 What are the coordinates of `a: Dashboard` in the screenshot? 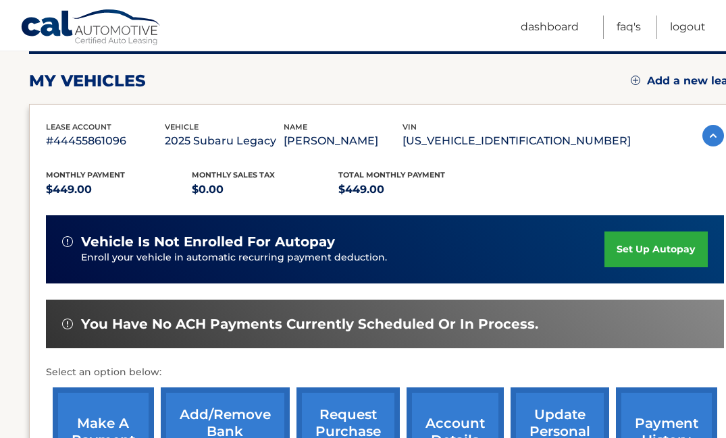 It's located at (550, 27).